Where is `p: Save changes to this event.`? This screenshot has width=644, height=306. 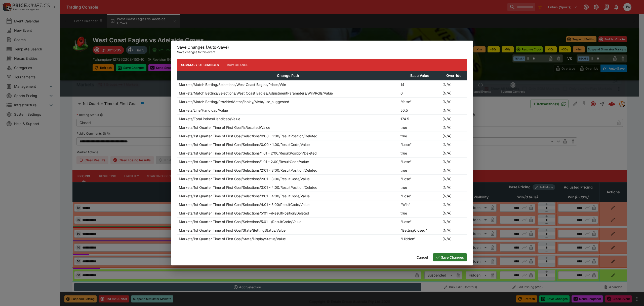 p: Save changes to this event. is located at coordinates (322, 52).